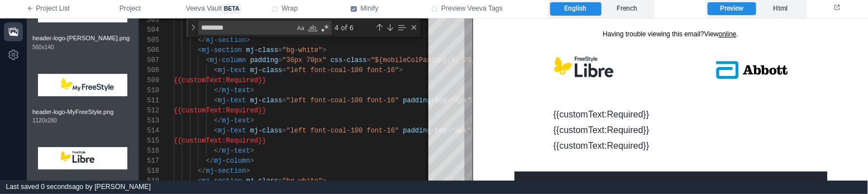 Image resolution: width=868 pixels, height=194 pixels. I want to click on img: Abbott, so click(276, 50).